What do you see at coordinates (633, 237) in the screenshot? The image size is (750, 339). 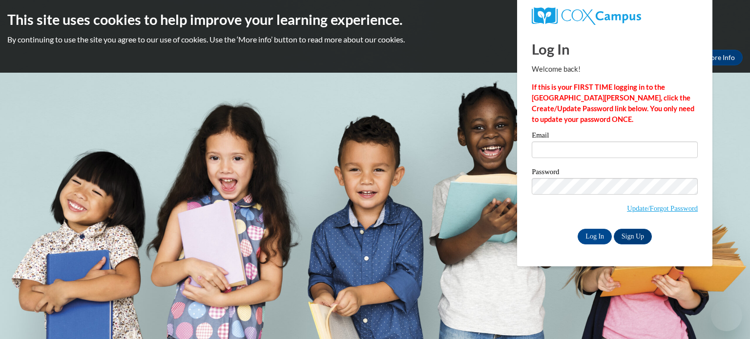 I see `a: Sign Up` at bounding box center [633, 237].